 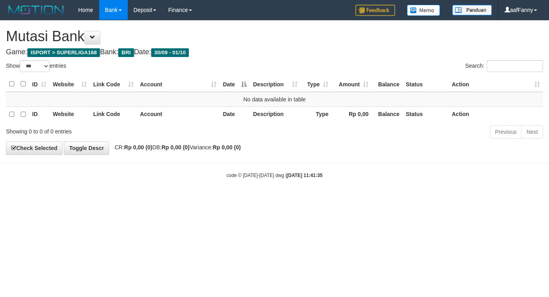 I want to click on a: Check Selected, so click(x=34, y=148).